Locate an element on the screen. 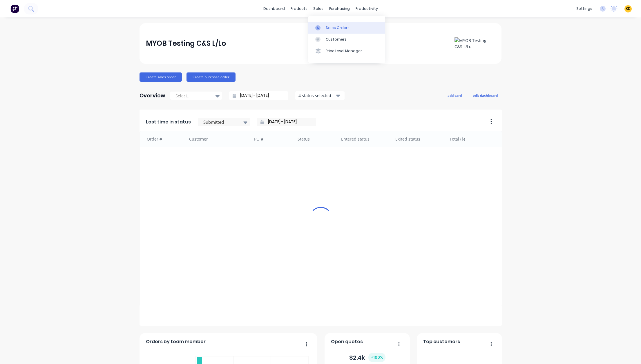  div: settings is located at coordinates (584, 9).